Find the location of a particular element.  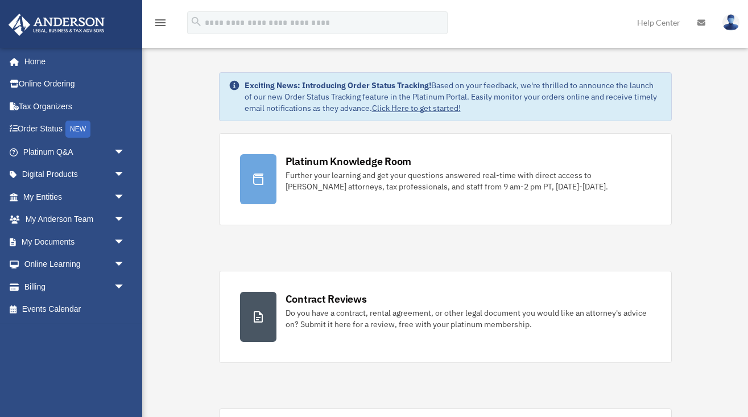

a: Click Here to get started! is located at coordinates (417, 108).